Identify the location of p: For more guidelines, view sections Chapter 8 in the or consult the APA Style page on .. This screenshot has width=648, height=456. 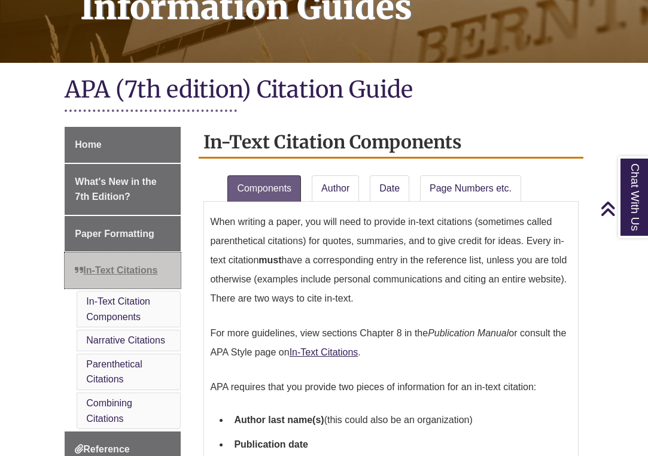
(390, 343).